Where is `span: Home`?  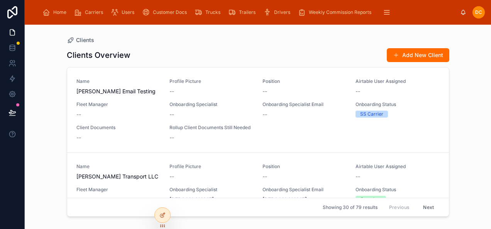 span: Home is located at coordinates (60, 12).